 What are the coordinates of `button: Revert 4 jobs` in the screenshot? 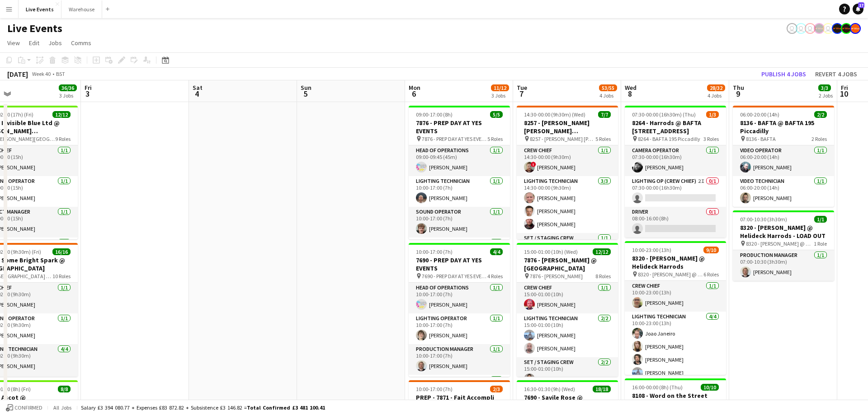 It's located at (836, 74).